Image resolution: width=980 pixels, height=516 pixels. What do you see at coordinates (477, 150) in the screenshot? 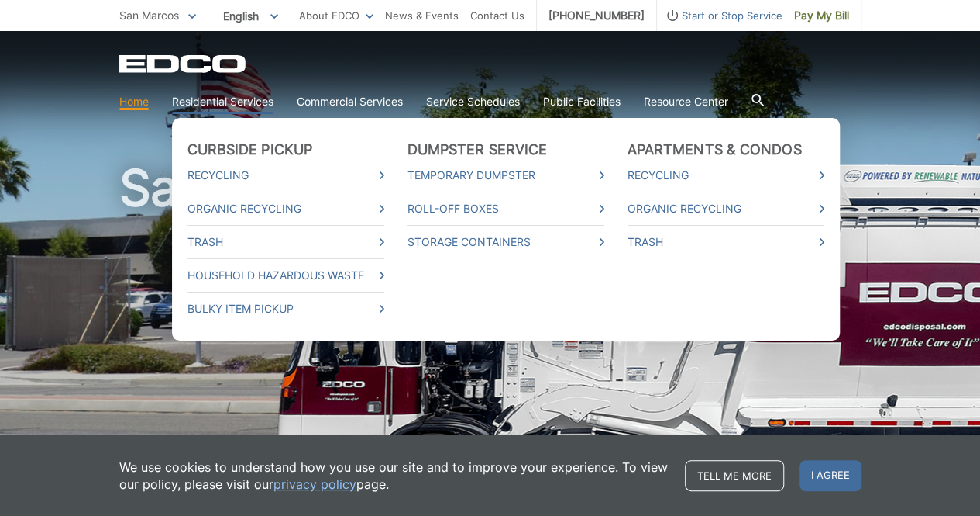
I see `a: Dumpster Service` at bounding box center [477, 150].